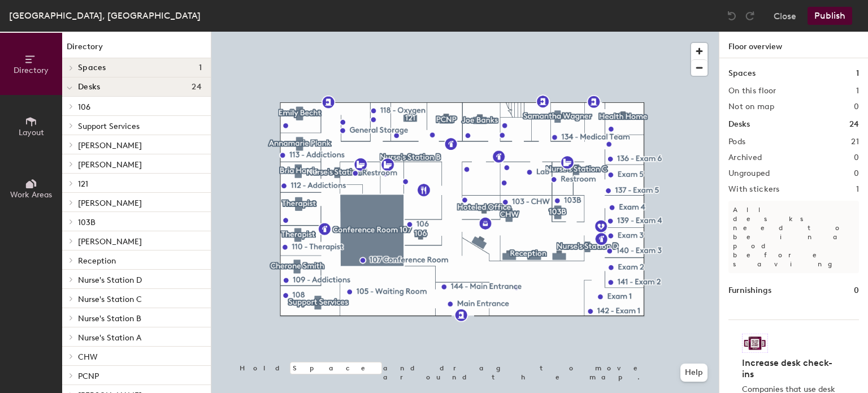  I want to click on span: 24, so click(196, 87).